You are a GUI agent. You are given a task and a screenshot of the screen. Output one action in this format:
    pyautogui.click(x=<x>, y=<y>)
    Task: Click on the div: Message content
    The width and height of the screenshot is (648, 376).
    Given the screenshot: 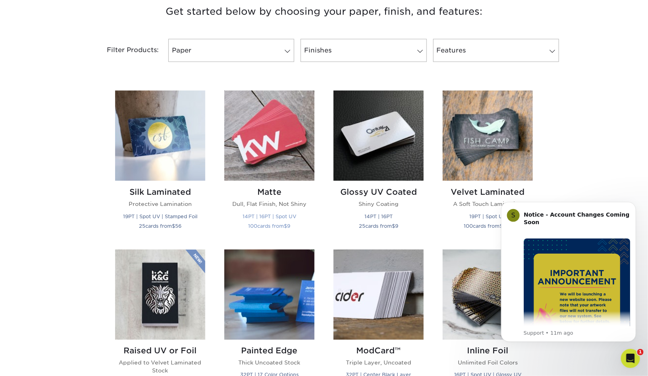 What is the action you would take?
    pyautogui.click(x=88, y=75)
    